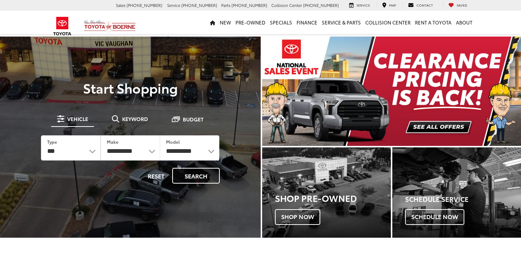 The width and height of the screenshot is (521, 260). What do you see at coordinates (281, 22) in the screenshot?
I see `a: Specials` at bounding box center [281, 22].